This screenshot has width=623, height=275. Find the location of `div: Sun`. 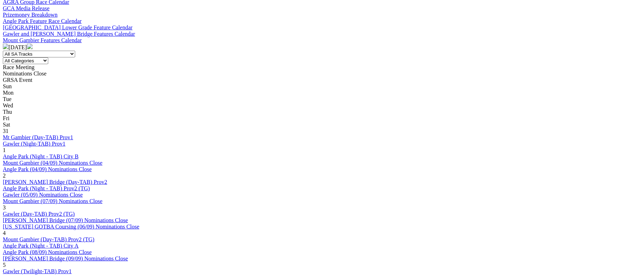

div: Sun is located at coordinates (311, 87).